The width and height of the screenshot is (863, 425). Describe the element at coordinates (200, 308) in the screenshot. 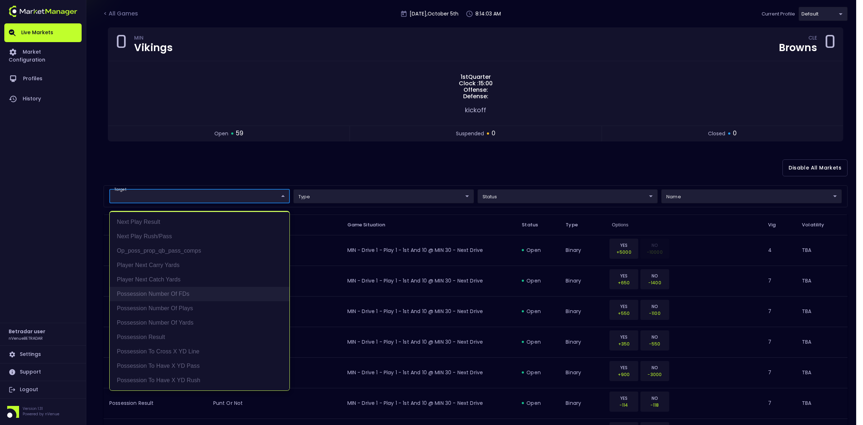

I see `li: Possession Number of Plays` at that location.